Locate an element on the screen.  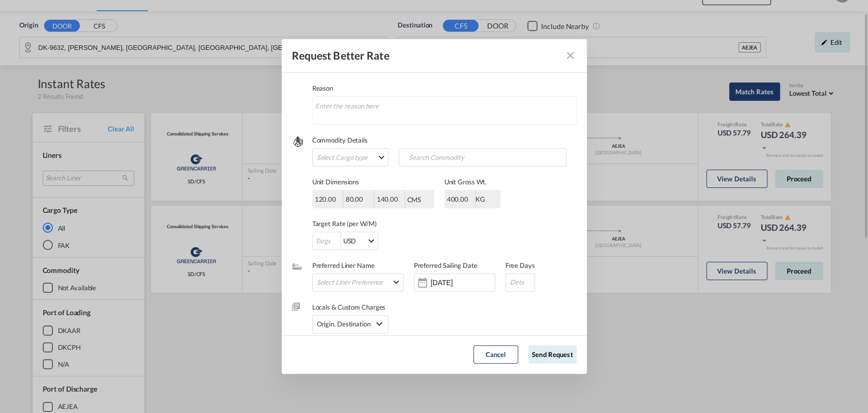
input: Search Commodity is located at coordinates (451, 157).